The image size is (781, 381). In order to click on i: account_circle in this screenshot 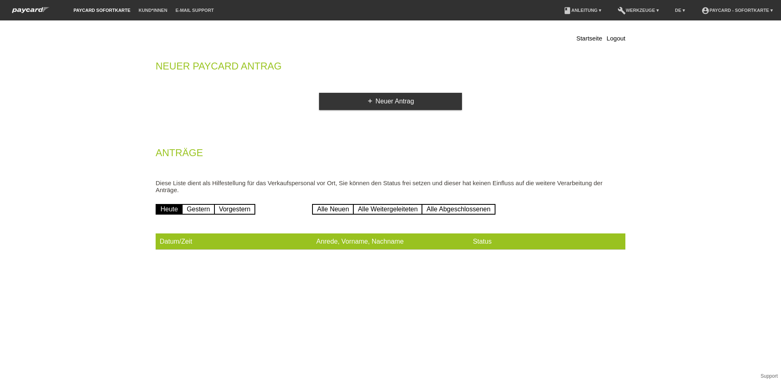, I will do `click(706, 11)`.